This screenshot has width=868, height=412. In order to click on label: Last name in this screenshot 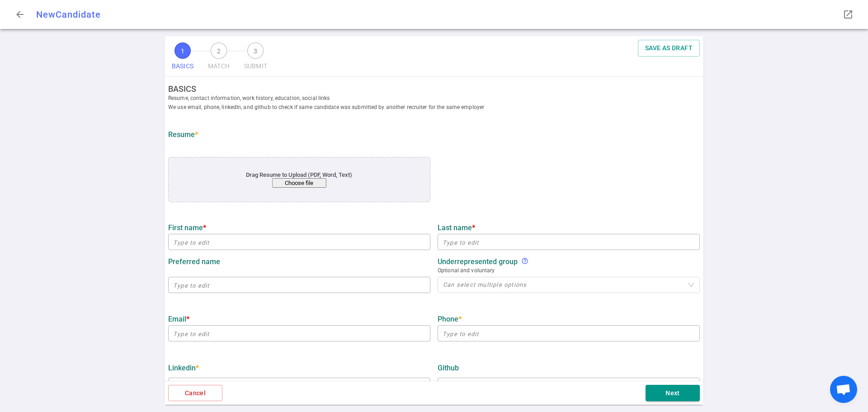, I will do `click(568, 228)`.